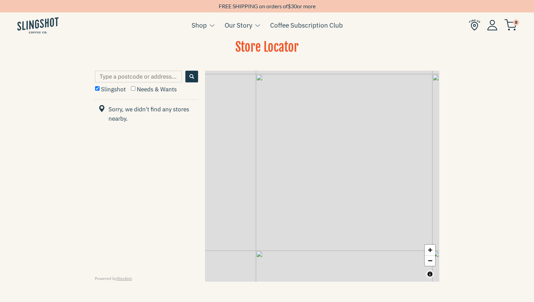  What do you see at coordinates (430, 261) in the screenshot?
I see `a: Zoom out` at bounding box center [430, 261].